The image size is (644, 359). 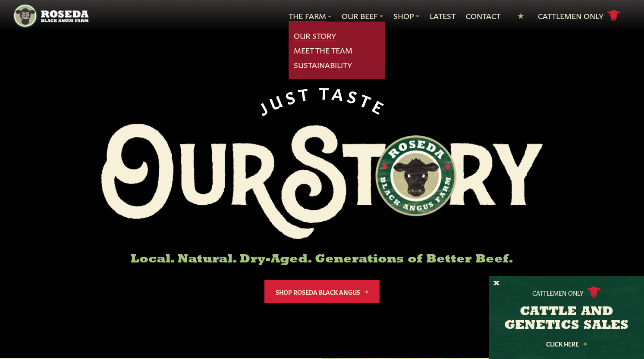 What do you see at coordinates (496, 283) in the screenshot?
I see `button: X` at bounding box center [496, 283].